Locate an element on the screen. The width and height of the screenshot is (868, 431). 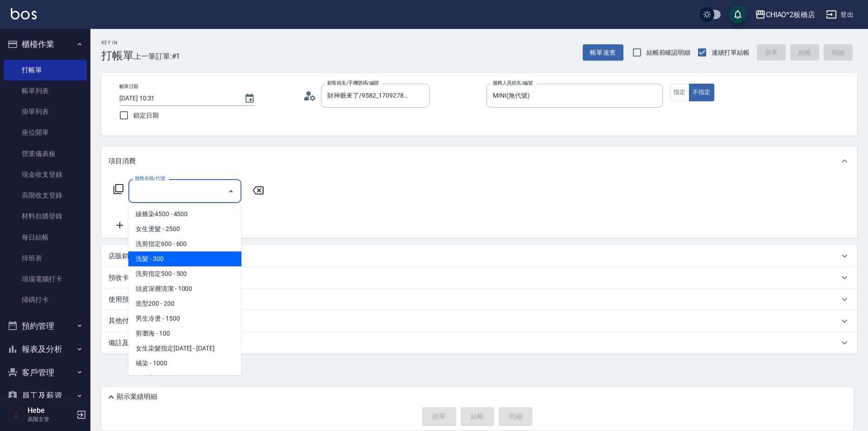
button: save is located at coordinates (738, 14).